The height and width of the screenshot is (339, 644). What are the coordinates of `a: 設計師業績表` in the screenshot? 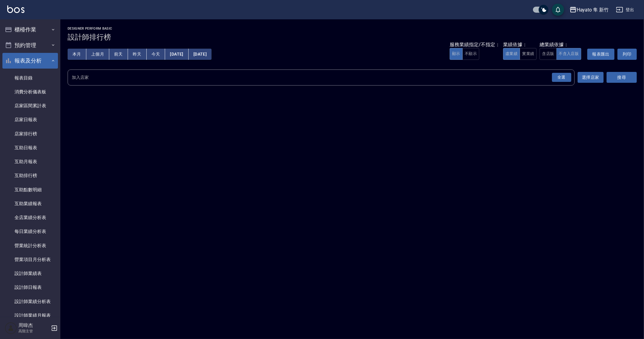 It's located at (30, 273).